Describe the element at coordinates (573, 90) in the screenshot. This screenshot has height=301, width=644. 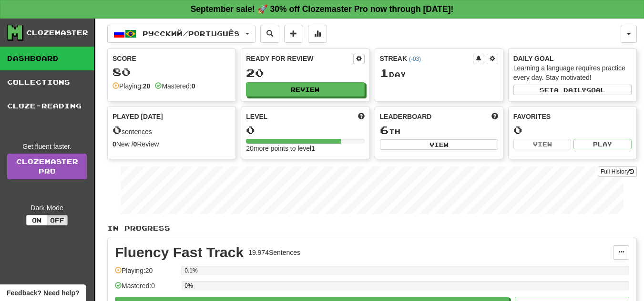
I see `button: Seta dailygoal` at that location.